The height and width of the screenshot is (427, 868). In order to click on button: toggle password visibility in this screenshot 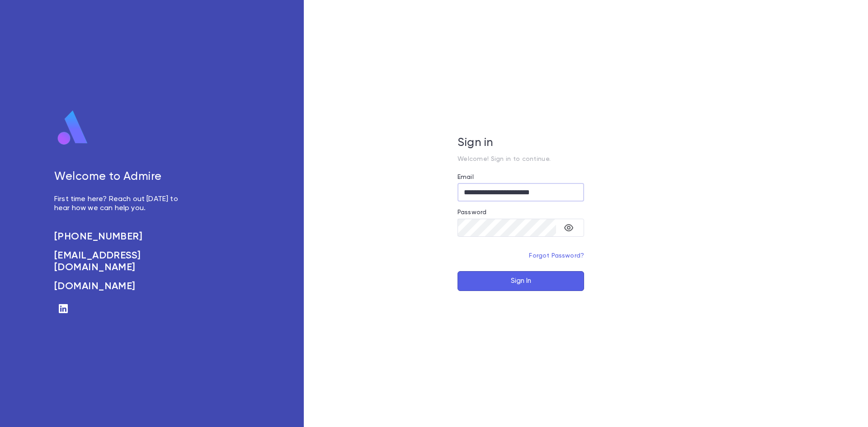, I will do `click(569, 228)`.